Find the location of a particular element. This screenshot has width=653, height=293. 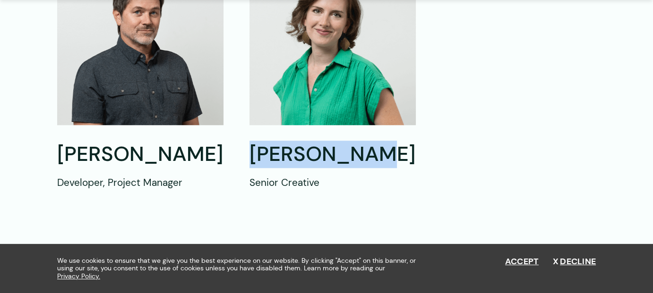

button: Accept is located at coordinates (522, 262).